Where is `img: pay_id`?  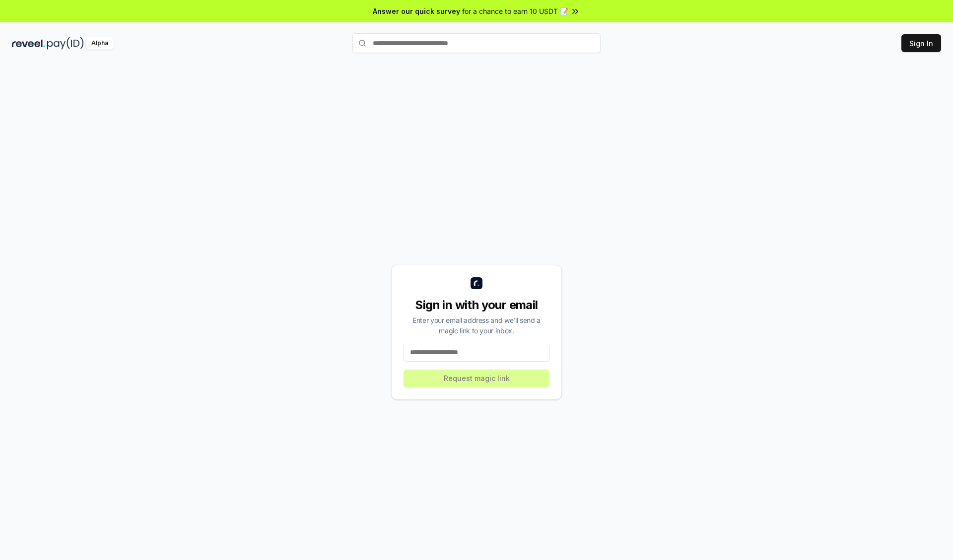 img: pay_id is located at coordinates (65, 43).